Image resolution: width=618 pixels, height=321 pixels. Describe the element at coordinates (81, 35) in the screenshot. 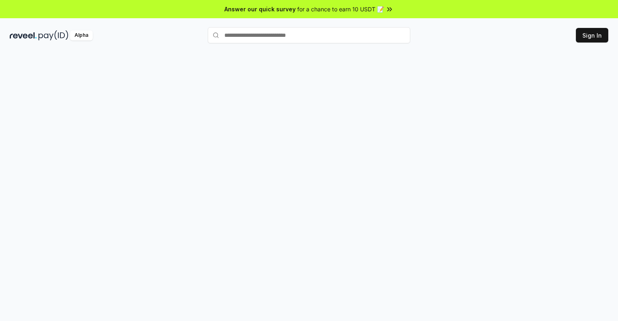

I see `div: Alpha` at that location.